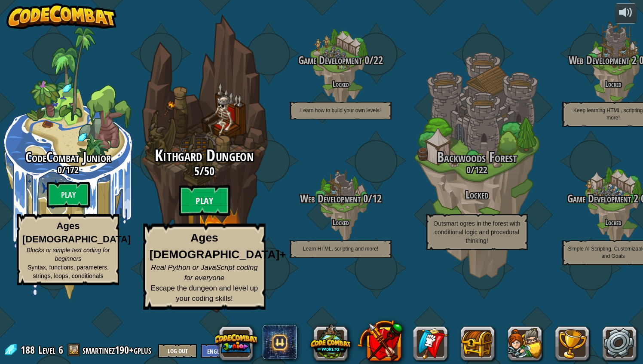 This screenshot has width=643, height=364. I want to click on span: 188, so click(29, 350).